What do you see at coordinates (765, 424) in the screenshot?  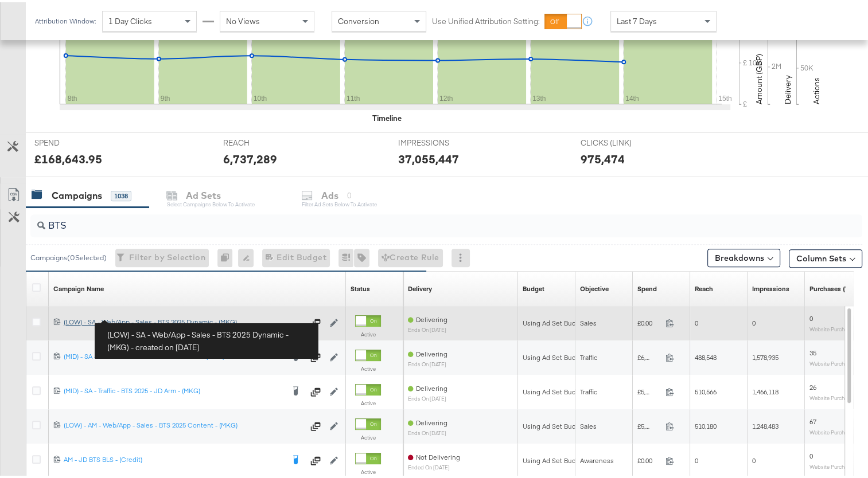 I see `span: 1,248,483` at bounding box center [765, 424].